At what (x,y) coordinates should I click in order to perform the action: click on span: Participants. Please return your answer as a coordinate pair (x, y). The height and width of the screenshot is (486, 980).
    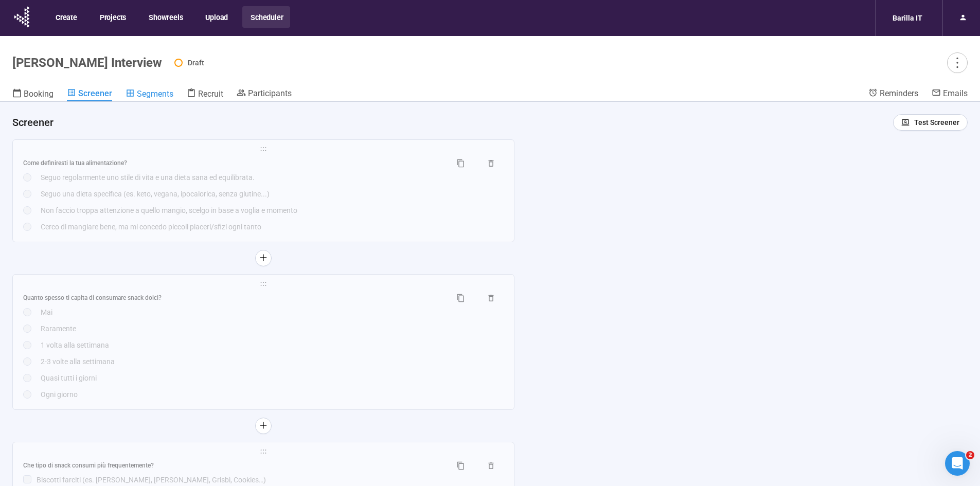
    Looking at the image, I should click on (270, 93).